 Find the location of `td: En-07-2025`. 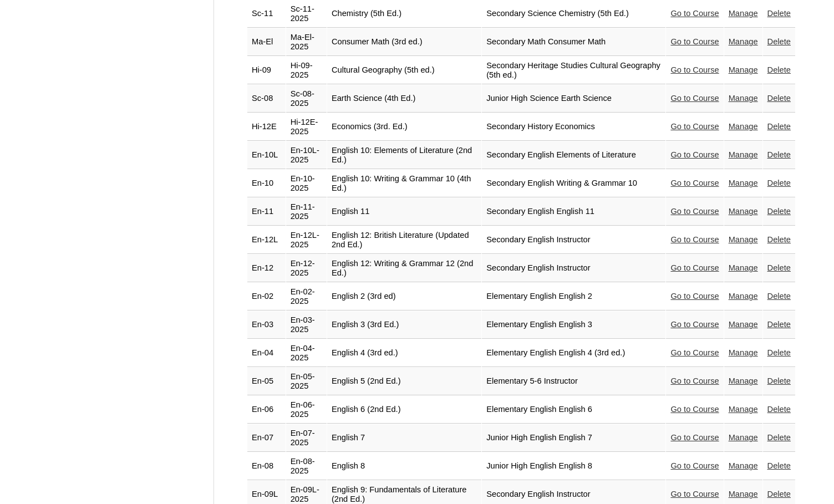

td: En-07-2025 is located at coordinates (306, 438).